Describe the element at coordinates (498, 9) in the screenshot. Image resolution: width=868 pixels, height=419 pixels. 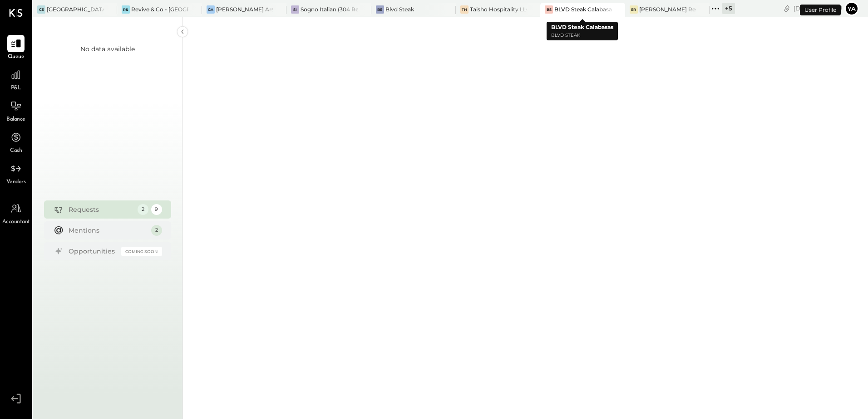
I see `div: Taisho Hospitality LLC` at that location.